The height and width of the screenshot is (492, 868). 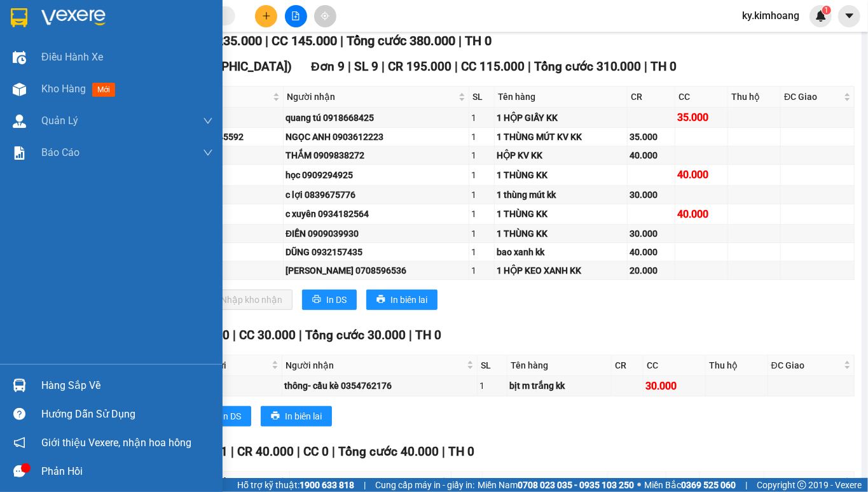 What do you see at coordinates (266, 16) in the screenshot?
I see `span: plus` at bounding box center [266, 16].